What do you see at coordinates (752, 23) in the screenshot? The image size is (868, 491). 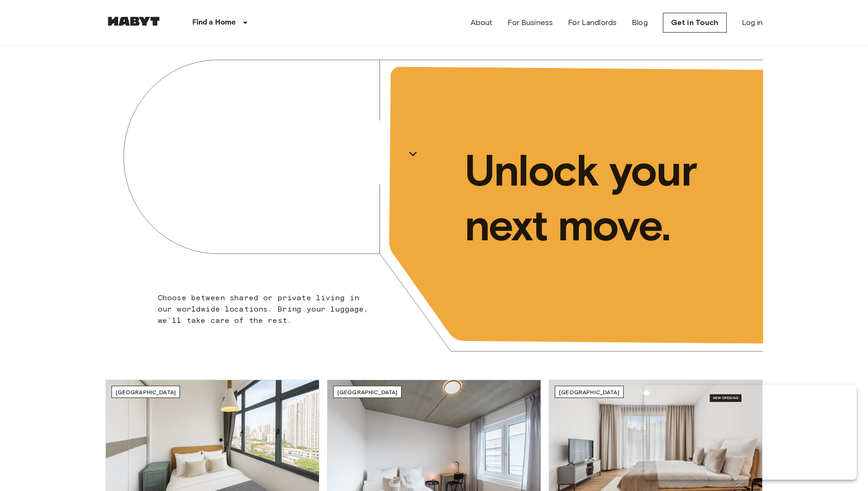 I see `a: Log in` at bounding box center [752, 23].